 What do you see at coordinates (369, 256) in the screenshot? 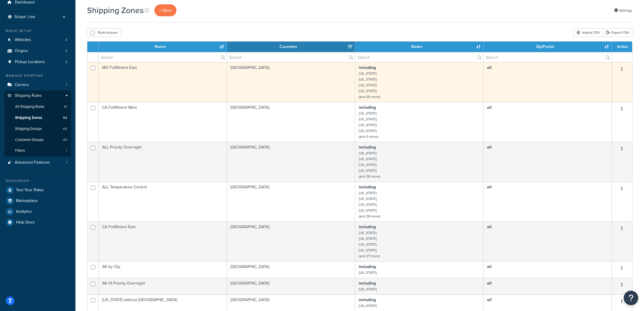
I see `small: (and 27 more)` at bounding box center [369, 256].